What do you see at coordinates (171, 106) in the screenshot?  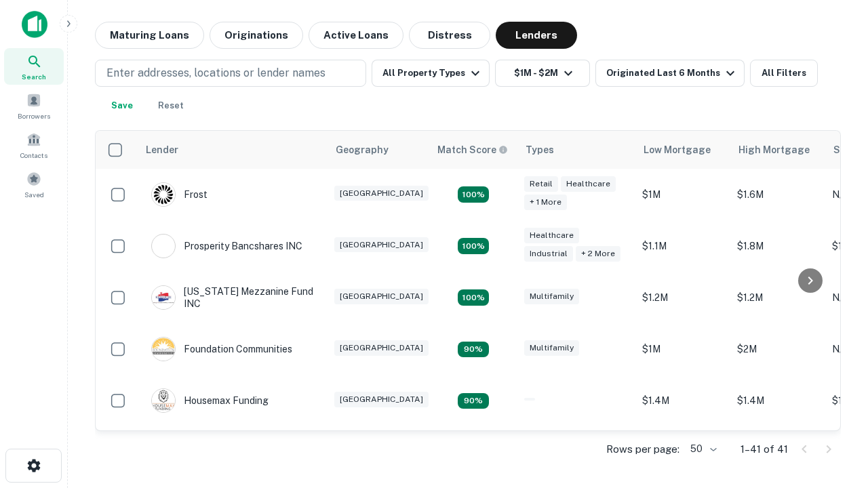 I see `button: Reset` at bounding box center [171, 106].